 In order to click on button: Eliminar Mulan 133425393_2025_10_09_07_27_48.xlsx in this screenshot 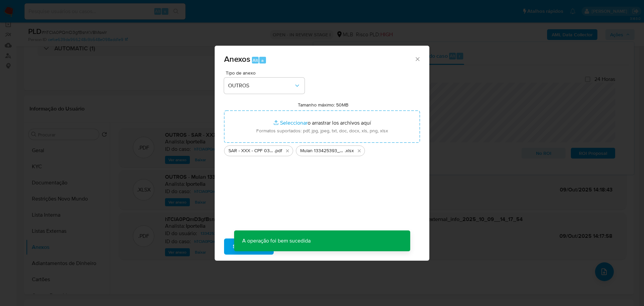, I will do `click(359, 151)`.